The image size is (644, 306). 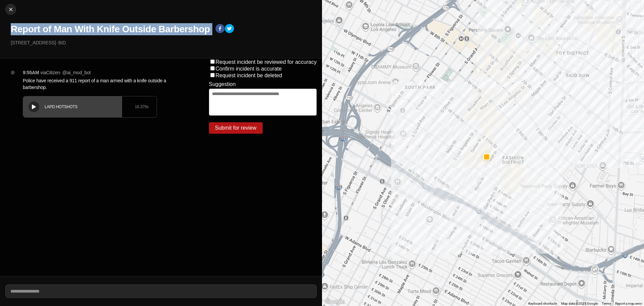 I want to click on p: 9:55AM, so click(x=31, y=72).